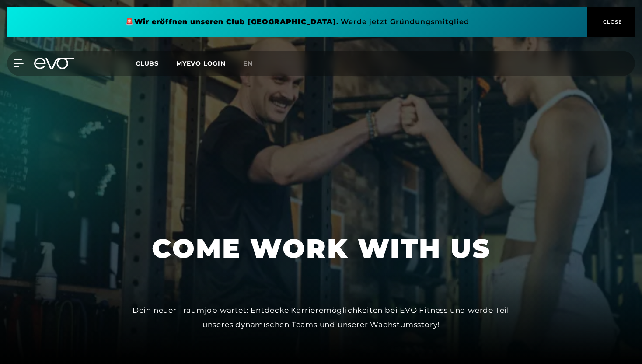 This screenshot has width=642, height=364. What do you see at coordinates (248, 63) in the screenshot?
I see `span: en` at bounding box center [248, 63].